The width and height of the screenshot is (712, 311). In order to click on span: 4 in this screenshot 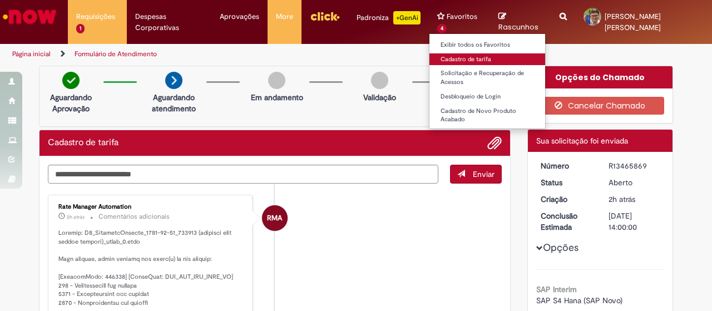, I will do `click(442, 28)`.